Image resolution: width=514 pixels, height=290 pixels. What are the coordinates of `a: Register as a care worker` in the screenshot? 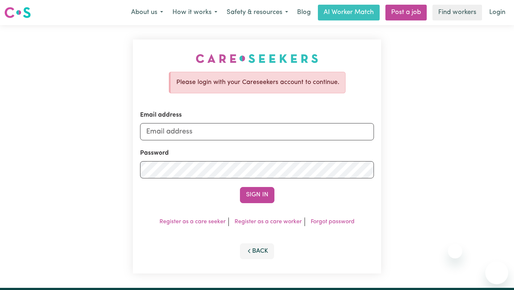 It's located at (268, 222).